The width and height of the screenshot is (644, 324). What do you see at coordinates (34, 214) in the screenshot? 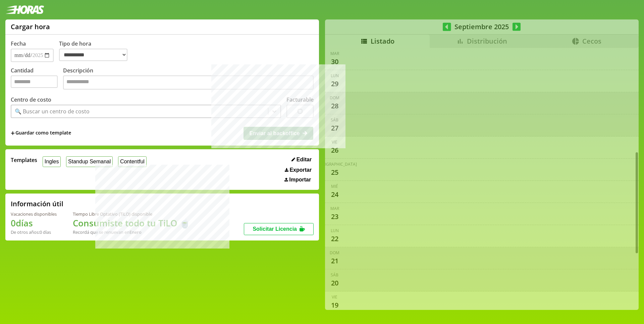
I see `div: Vacaciones disponibles` at bounding box center [34, 214].